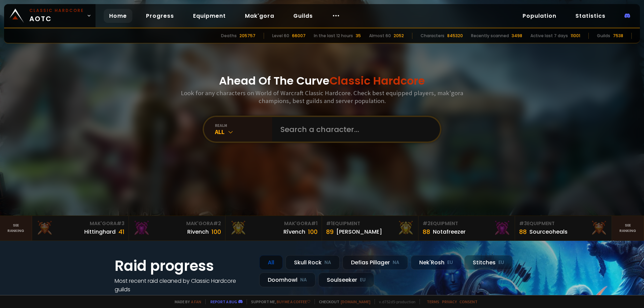 The height and width of the screenshot is (308, 644). What do you see at coordinates (563, 228) in the screenshot?
I see `a: #3Equipment88Sourceoheals` at bounding box center [563, 228].